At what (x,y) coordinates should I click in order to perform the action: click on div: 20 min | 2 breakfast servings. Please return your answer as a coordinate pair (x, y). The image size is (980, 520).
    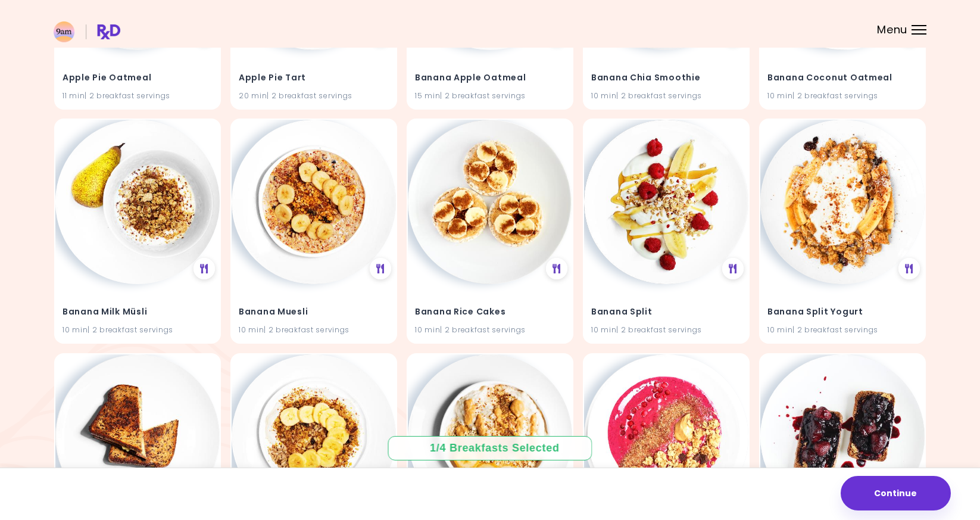
    Looking at the image, I should click on (314, 95).